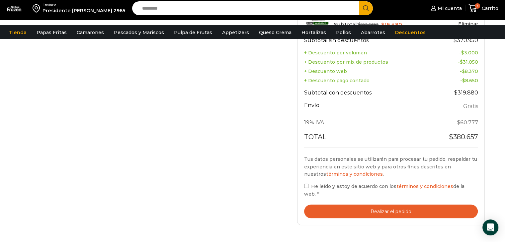 Image resolution: width=505 pixels, height=242 pixels. What do you see at coordinates (139, 33) in the screenshot?
I see `a: Pescados y Mariscos` at bounding box center [139, 33].